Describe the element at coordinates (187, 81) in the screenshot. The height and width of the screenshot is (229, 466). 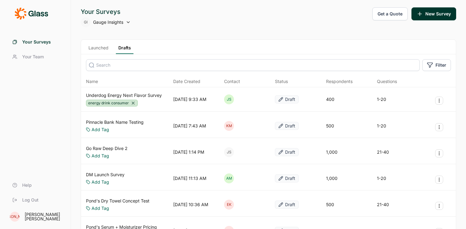
I see `span: Date Created` at that location.